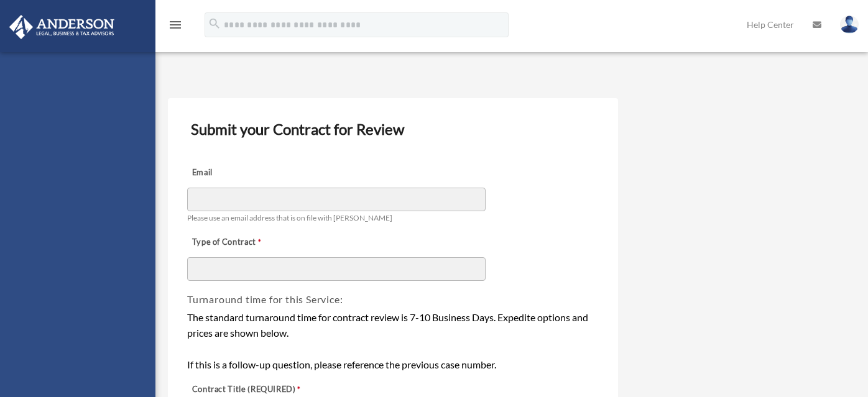 This screenshot has width=868, height=397. What do you see at coordinates (249, 173) in the screenshot?
I see `label: Email` at bounding box center [249, 173].